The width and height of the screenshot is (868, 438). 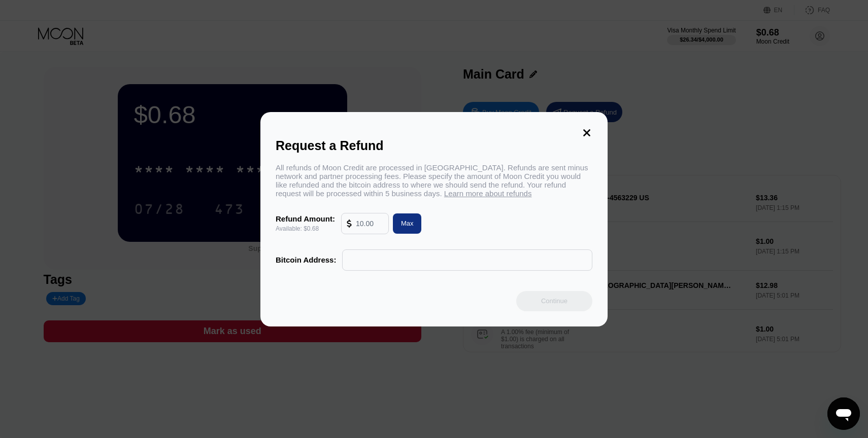 What do you see at coordinates (305, 219) in the screenshot?
I see `div: Refund Amount:` at bounding box center [305, 219].